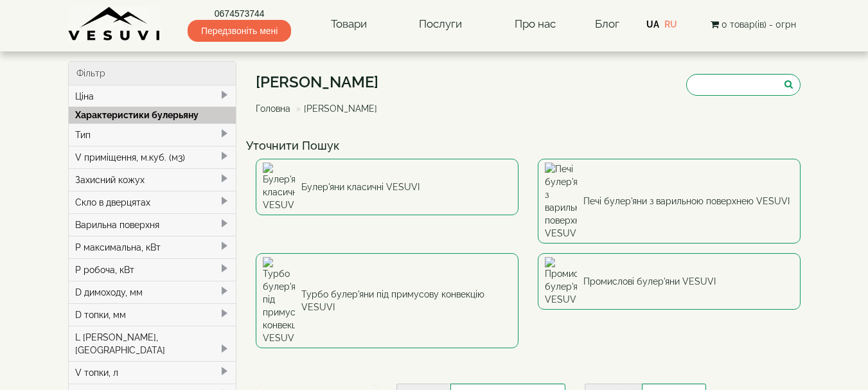 This screenshot has width=868, height=390. I want to click on a: 0674573744, so click(239, 14).